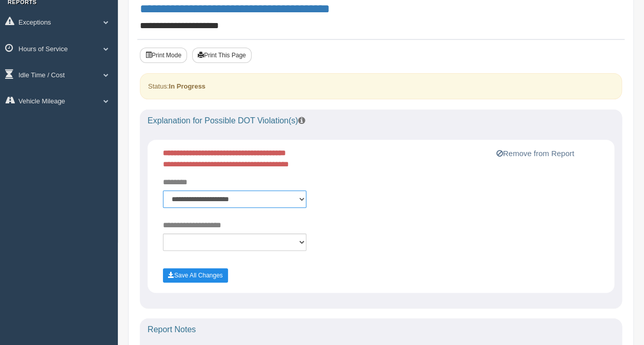 The height and width of the screenshot is (345, 644). I want to click on button: Save, so click(195, 275).